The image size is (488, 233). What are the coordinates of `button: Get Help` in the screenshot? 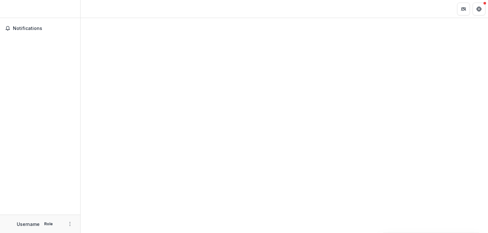 It's located at (479, 9).